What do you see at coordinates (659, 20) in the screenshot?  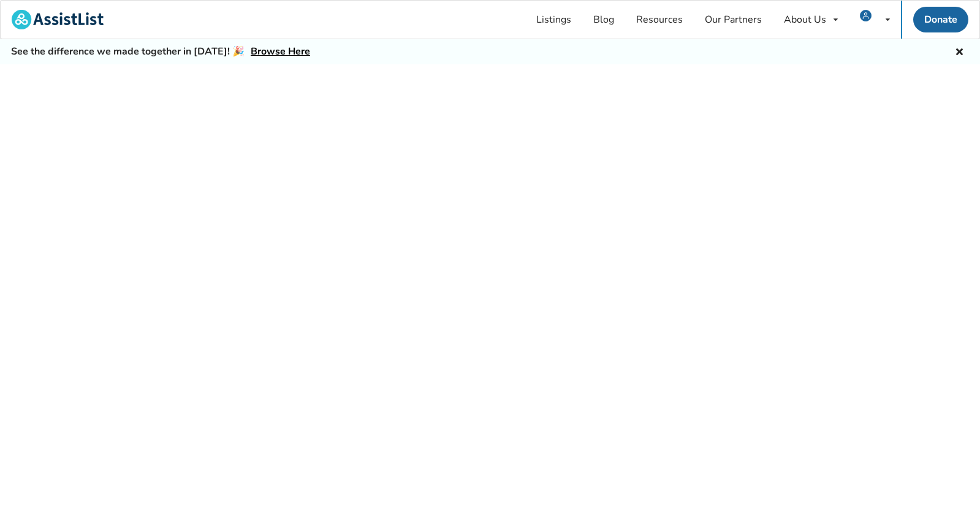 I see `a: Resources` at bounding box center [659, 20].